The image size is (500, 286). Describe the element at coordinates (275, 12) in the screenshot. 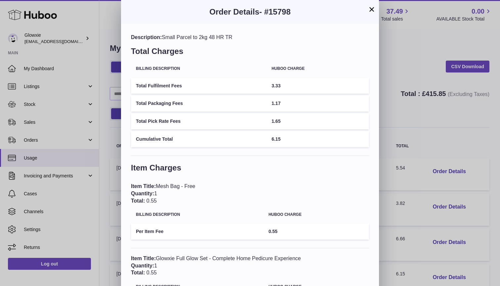

I see `span: - #15798` at that location.